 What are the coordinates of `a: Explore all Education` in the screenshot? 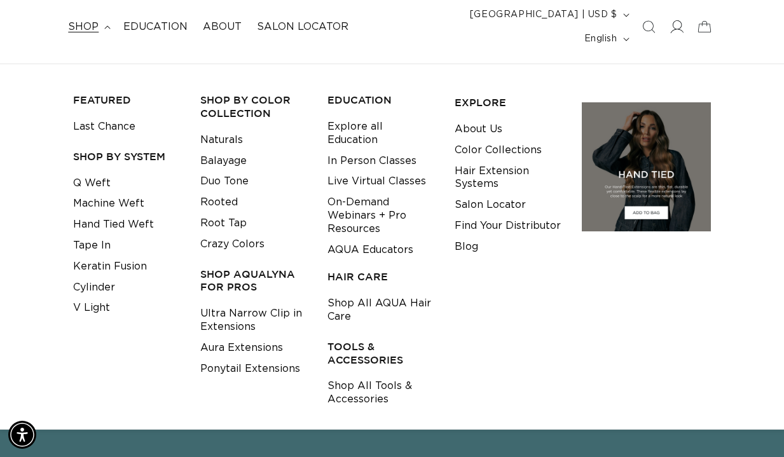 It's located at (381, 134).